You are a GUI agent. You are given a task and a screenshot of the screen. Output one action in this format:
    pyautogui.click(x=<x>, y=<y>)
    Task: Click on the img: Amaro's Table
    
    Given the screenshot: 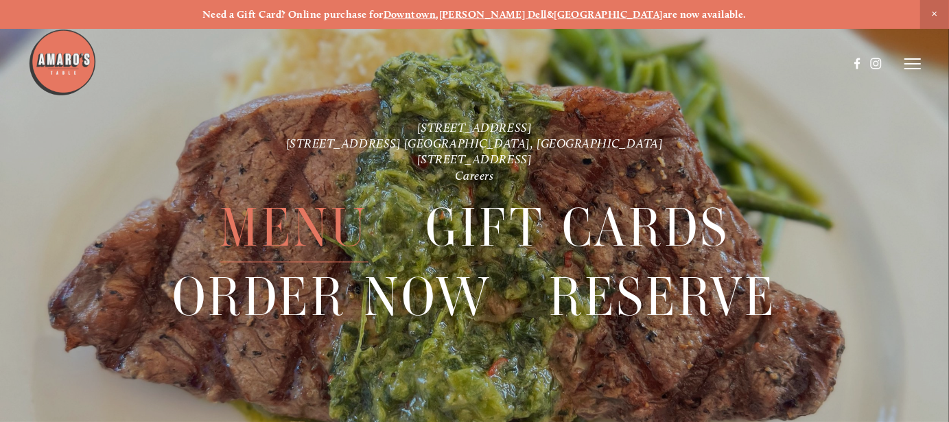 What is the action you would take?
    pyautogui.click(x=62, y=62)
    